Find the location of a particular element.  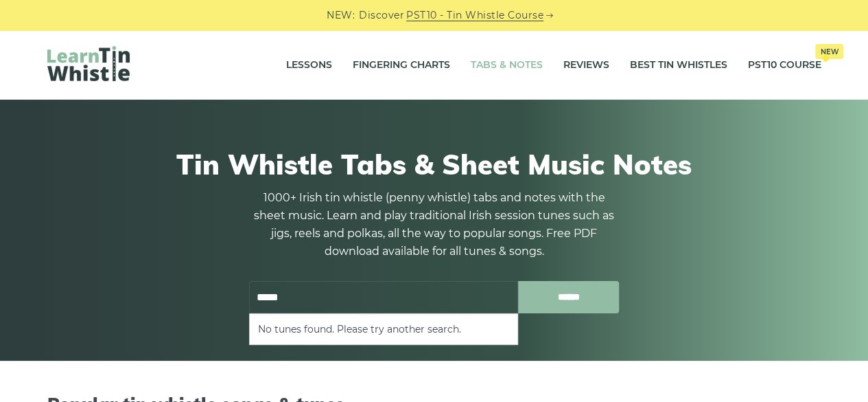

a: Lessons is located at coordinates (308, 65).